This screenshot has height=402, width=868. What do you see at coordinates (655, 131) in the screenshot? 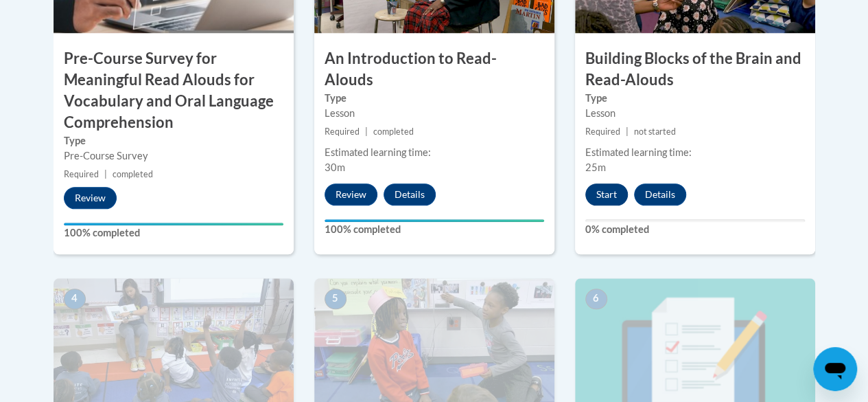
I see `span: not started` at bounding box center [655, 131].